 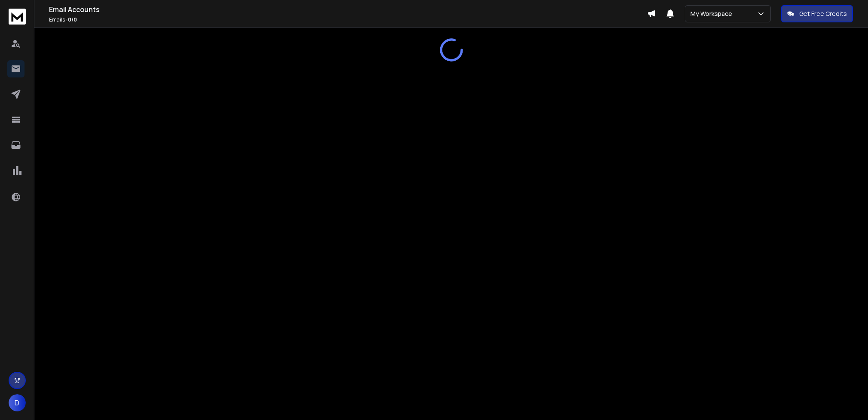 What do you see at coordinates (713, 14) in the screenshot?
I see `p: My Workspace` at bounding box center [713, 14].